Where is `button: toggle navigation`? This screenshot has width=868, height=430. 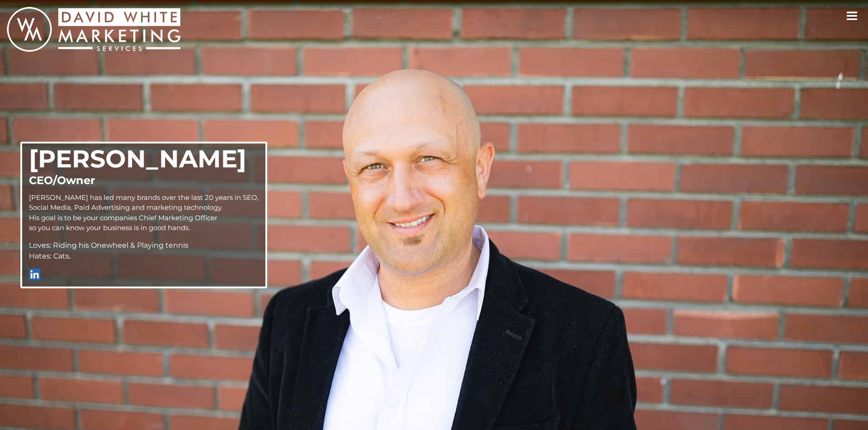 button: toggle navigation is located at coordinates (852, 16).